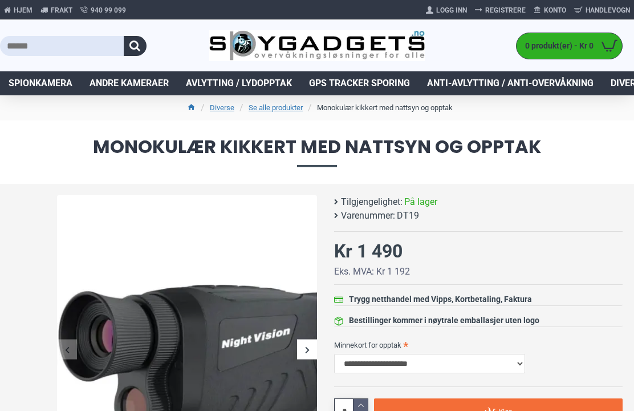  Describe the element at coordinates (602, 10) in the screenshot. I see `a: Handlevogn` at that location.